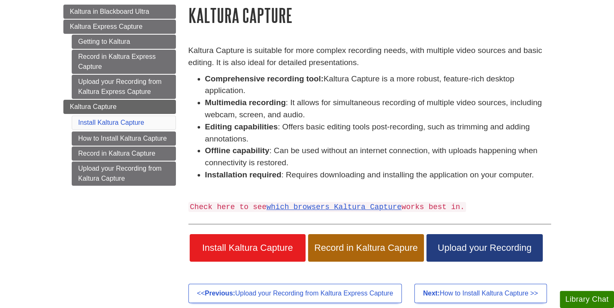 This screenshot has height=308, width=614. Describe the element at coordinates (120, 95) in the screenshot. I see `div: Guide Page Menu` at that location.